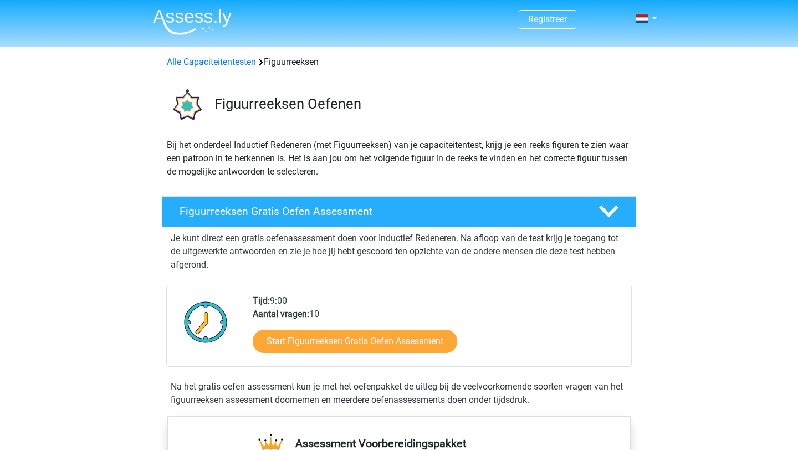 The image size is (798, 450). Describe the element at coordinates (421, 104) in the screenshot. I see `h3: Figuurreeksen Oefenen` at that location.